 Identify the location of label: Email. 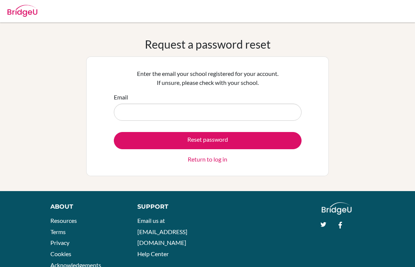
(121, 97).